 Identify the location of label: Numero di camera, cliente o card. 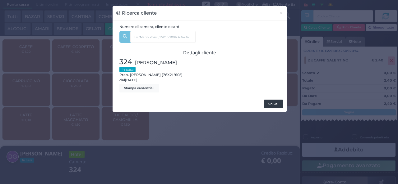
(149, 27).